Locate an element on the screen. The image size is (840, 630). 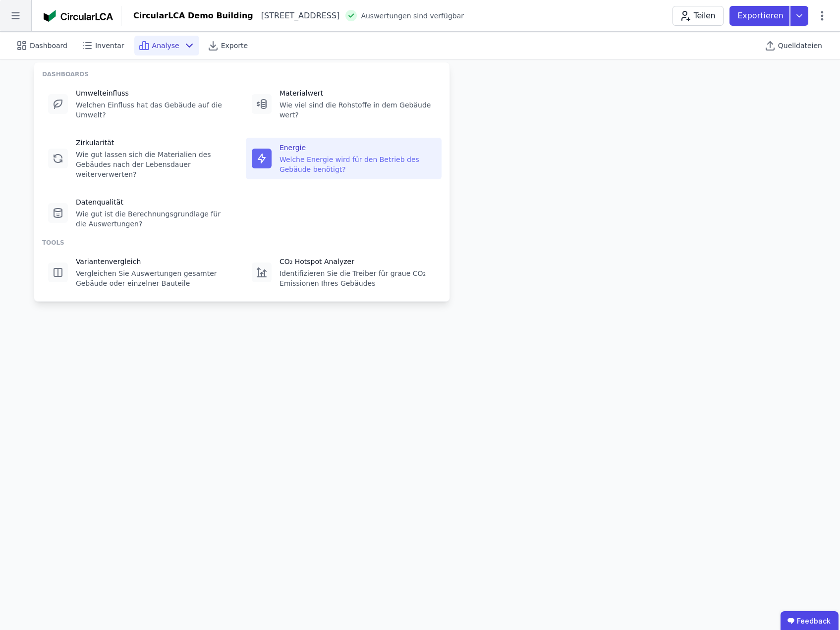
div: Variantenvergleich is located at coordinates (154, 262).